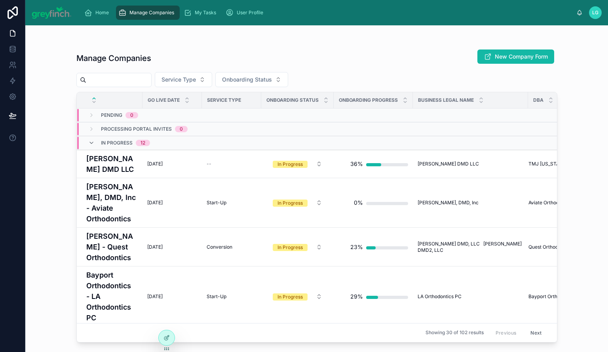 The height and width of the screenshot is (352, 608). Describe the element at coordinates (557, 247) in the screenshot. I see `a: Quest Orthodontics` at that location.